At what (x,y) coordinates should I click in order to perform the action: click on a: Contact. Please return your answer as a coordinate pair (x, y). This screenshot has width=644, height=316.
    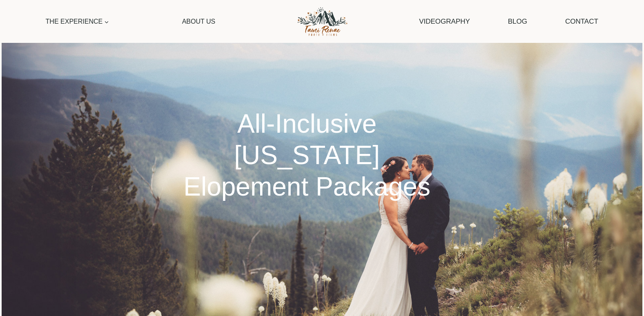
    Looking at the image, I should click on (581, 21).